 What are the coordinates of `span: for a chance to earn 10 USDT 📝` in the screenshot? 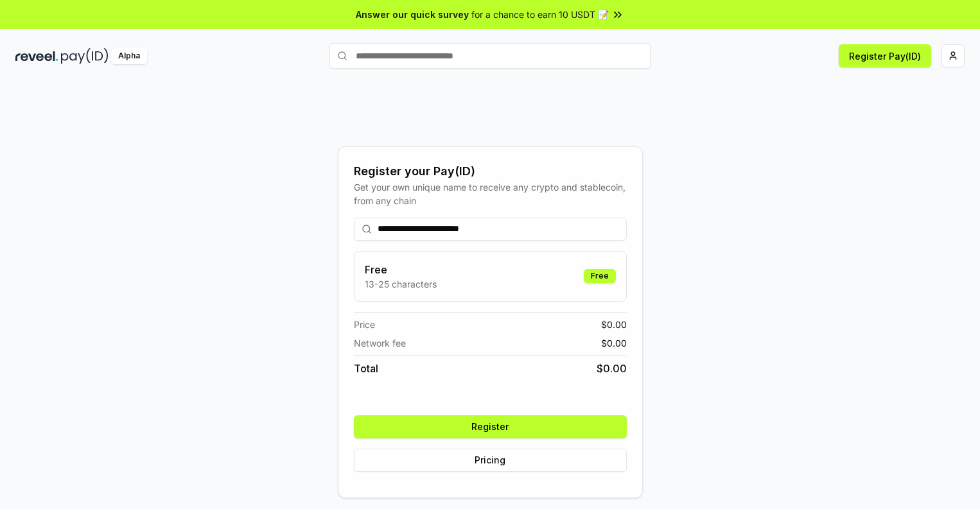 It's located at (540, 14).